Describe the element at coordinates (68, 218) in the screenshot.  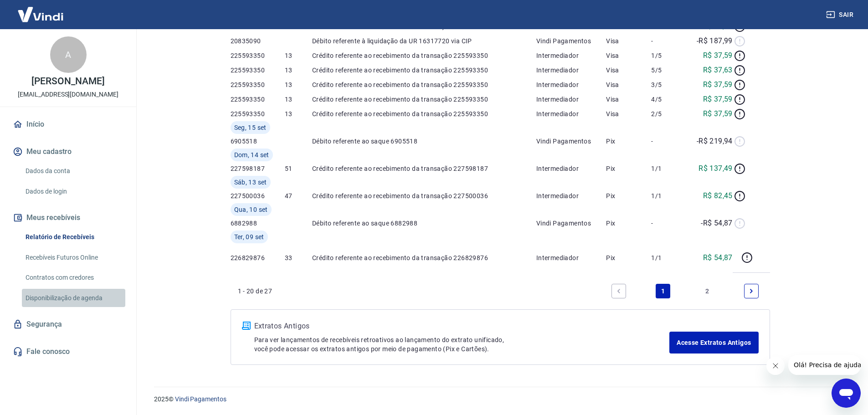
I see `button: Meus recebíveis` at that location.